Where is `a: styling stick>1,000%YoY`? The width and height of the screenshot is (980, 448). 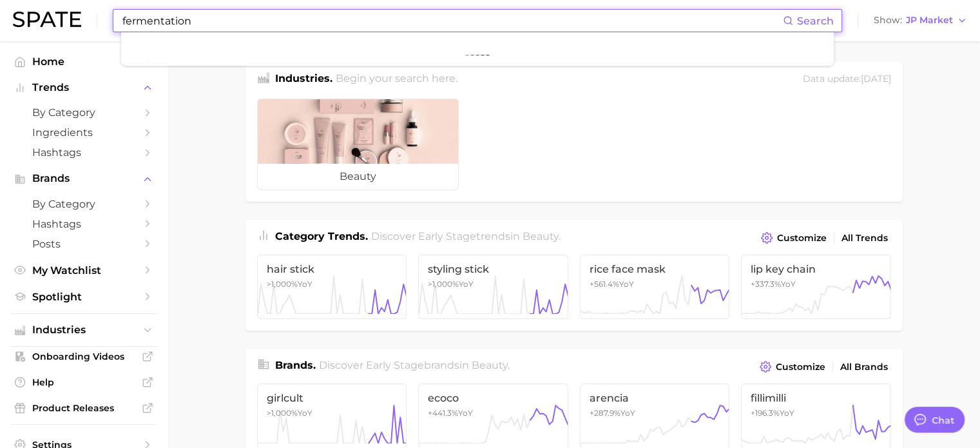
a: styling stick>1,000%YoY is located at coordinates (493, 287).